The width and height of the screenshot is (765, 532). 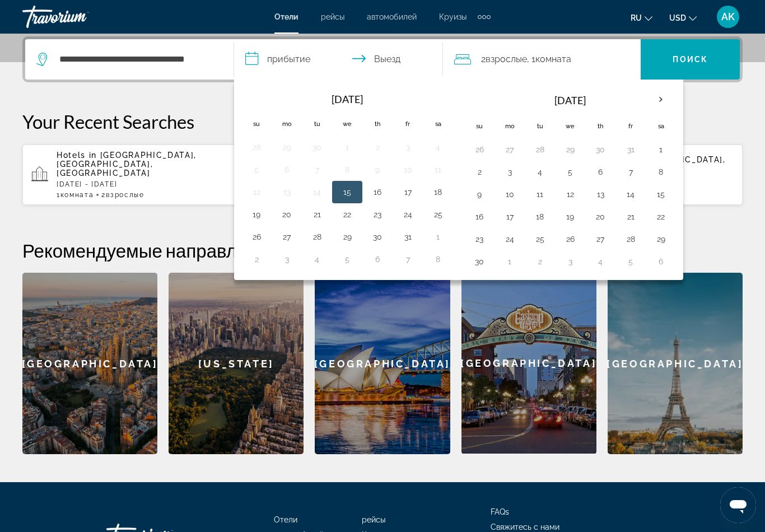 What do you see at coordinates (75, 194) in the screenshot?
I see `span: 1` at bounding box center [75, 194].